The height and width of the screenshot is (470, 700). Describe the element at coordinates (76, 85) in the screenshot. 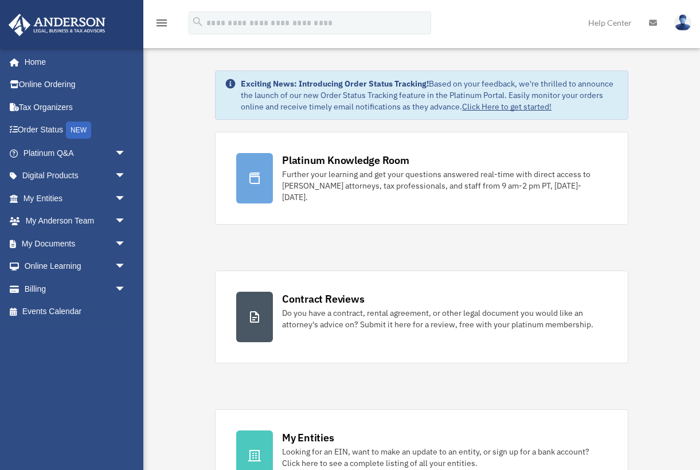

I see `a: Online Ordering` at that location.